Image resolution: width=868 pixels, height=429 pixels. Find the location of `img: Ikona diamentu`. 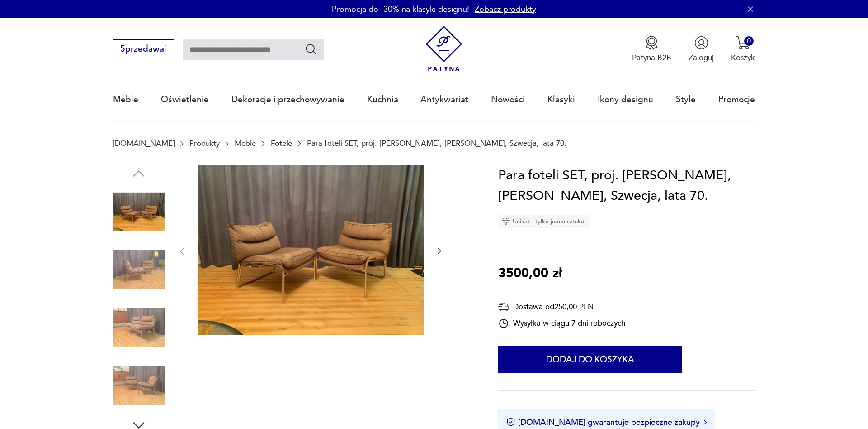

img: Ikona diamentu is located at coordinates (506, 221).